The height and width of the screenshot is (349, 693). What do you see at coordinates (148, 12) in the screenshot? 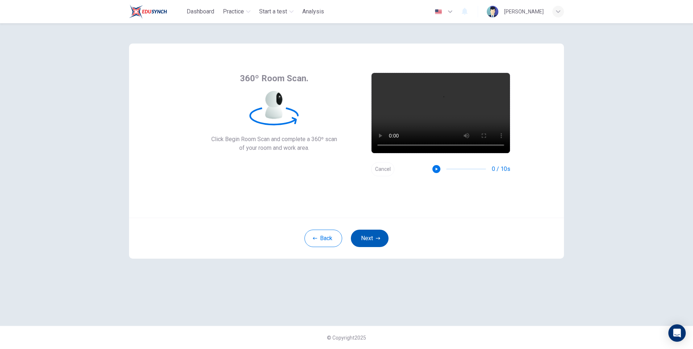
I see `img: Train Test logo` at bounding box center [148, 12].